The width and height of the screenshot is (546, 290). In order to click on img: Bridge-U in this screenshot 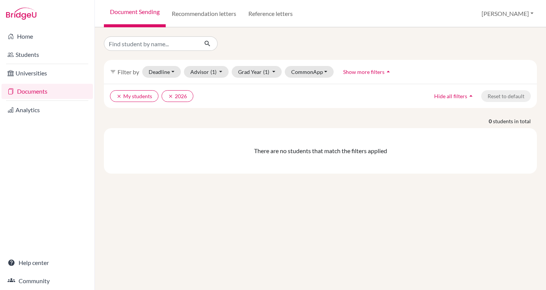, I will do `click(21, 14)`.